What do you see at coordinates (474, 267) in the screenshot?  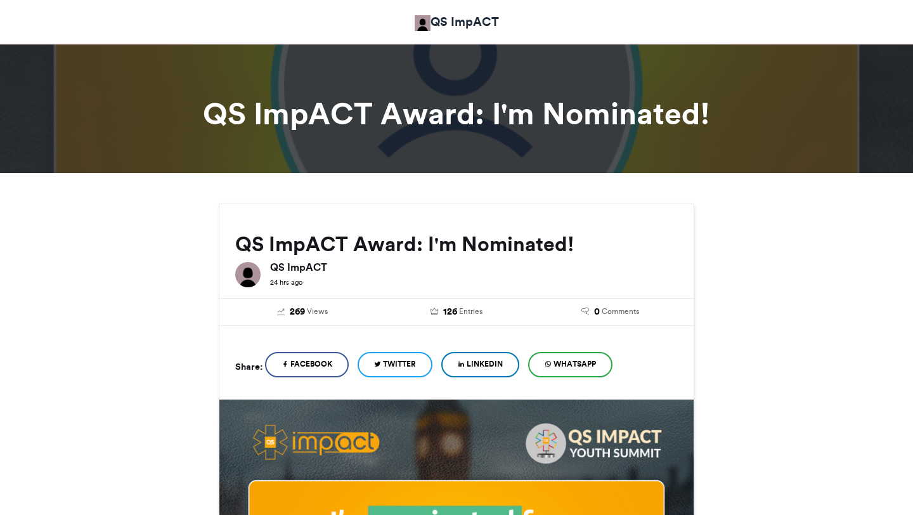 I see `h6: QS ImpACT` at bounding box center [474, 267].